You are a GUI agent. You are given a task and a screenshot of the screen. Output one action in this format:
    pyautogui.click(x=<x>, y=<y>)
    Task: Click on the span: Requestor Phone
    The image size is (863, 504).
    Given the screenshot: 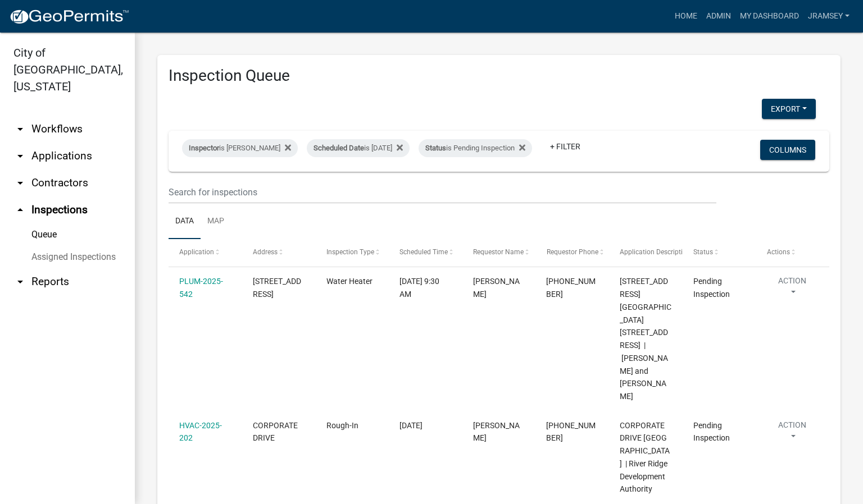 What is the action you would take?
    pyautogui.click(x=572, y=252)
    